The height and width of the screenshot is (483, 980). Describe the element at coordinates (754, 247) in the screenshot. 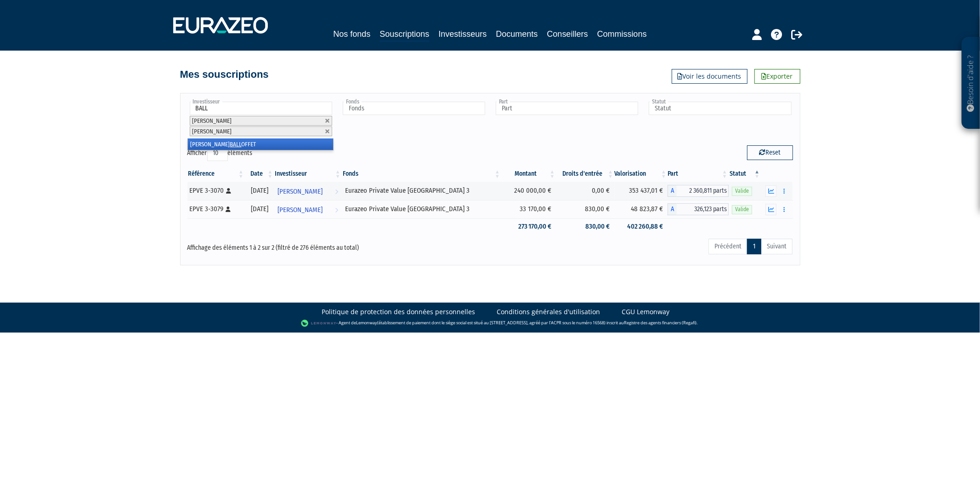

I see `a: 1` at that location.